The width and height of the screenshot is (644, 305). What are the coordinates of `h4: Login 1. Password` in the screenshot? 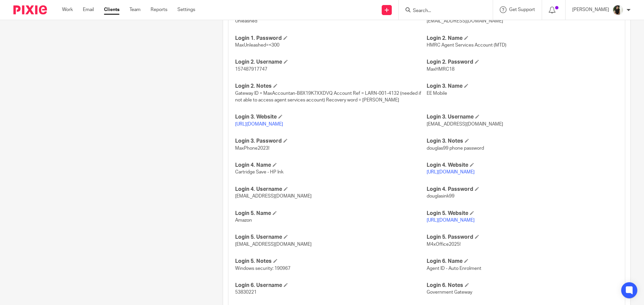 It's located at (330, 38).